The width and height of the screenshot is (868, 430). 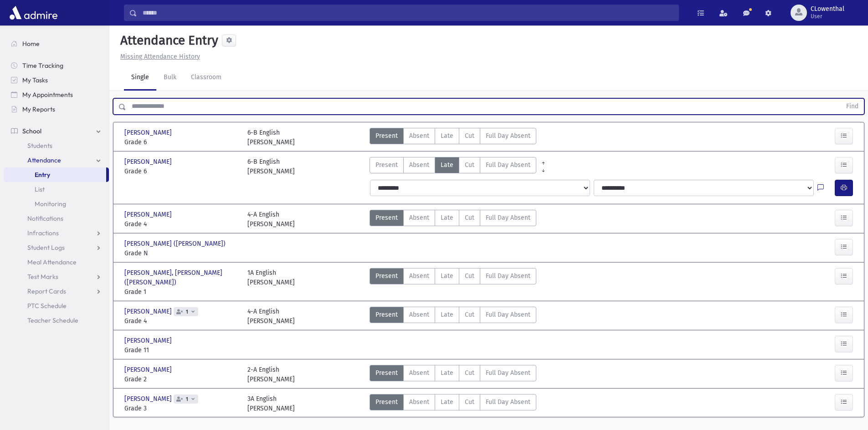 What do you see at coordinates (44, 160) in the screenshot?
I see `span: Attendance` at bounding box center [44, 160].